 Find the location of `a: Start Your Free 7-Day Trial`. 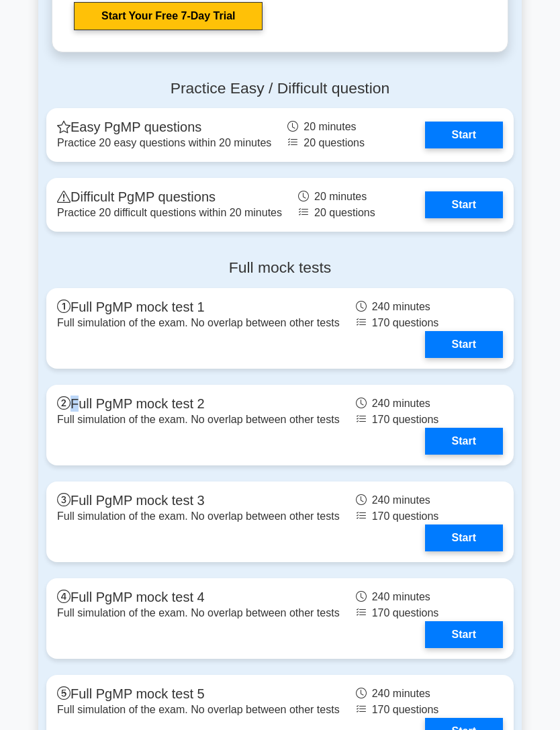

a: Start Your Free 7-Day Trial is located at coordinates (168, 16).